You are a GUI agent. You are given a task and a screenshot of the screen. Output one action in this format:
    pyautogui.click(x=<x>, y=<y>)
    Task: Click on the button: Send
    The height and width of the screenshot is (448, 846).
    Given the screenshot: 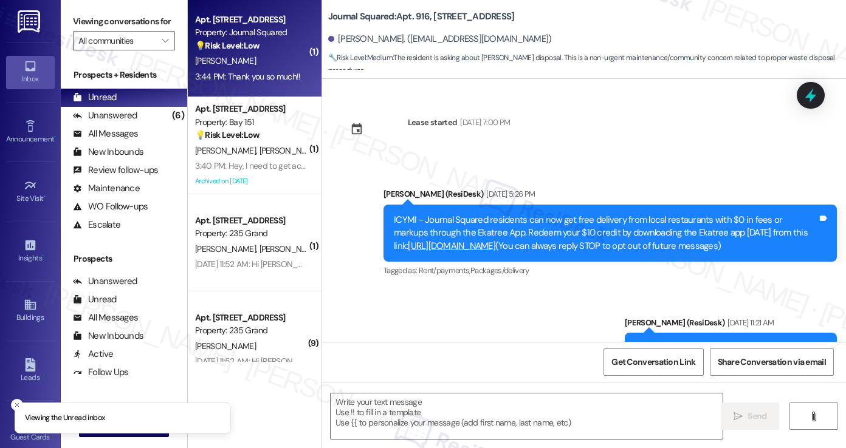 What is the action you would take?
    pyautogui.click(x=750, y=416)
    